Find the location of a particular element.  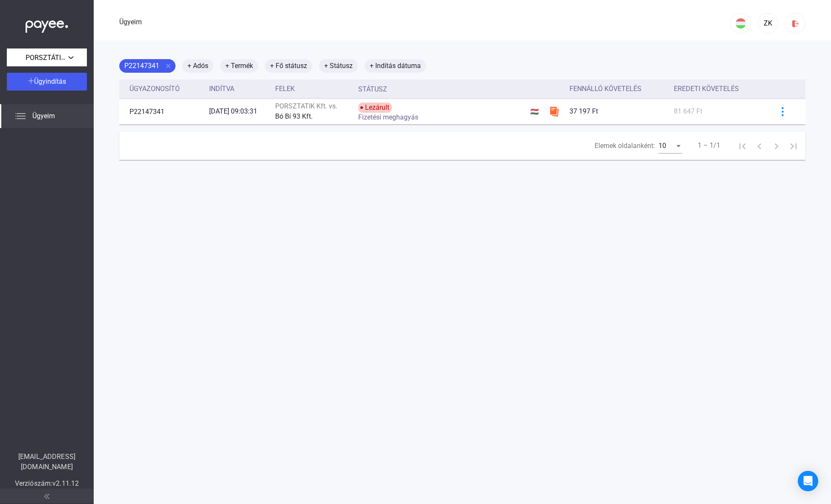

mat-icon: close is located at coordinates (168, 66).